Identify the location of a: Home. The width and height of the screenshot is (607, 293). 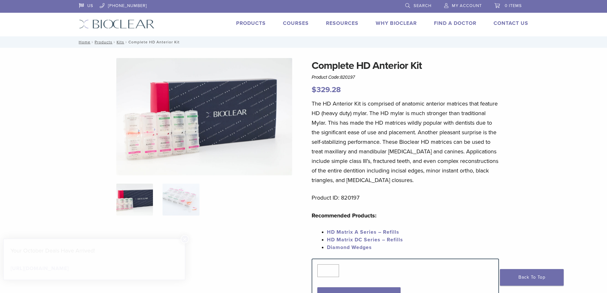
(84, 42).